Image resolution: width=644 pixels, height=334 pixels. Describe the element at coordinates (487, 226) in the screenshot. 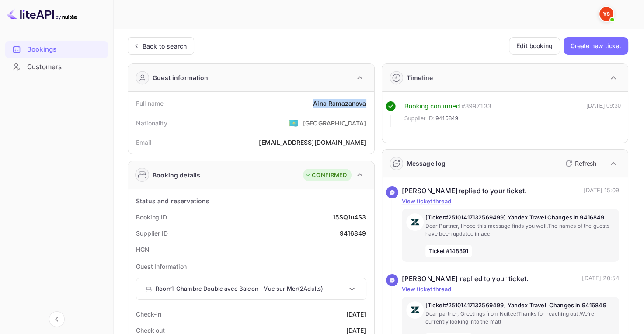

I see `ya-tr-span: Dear Partner, I hope this message finds you well.` at that location.